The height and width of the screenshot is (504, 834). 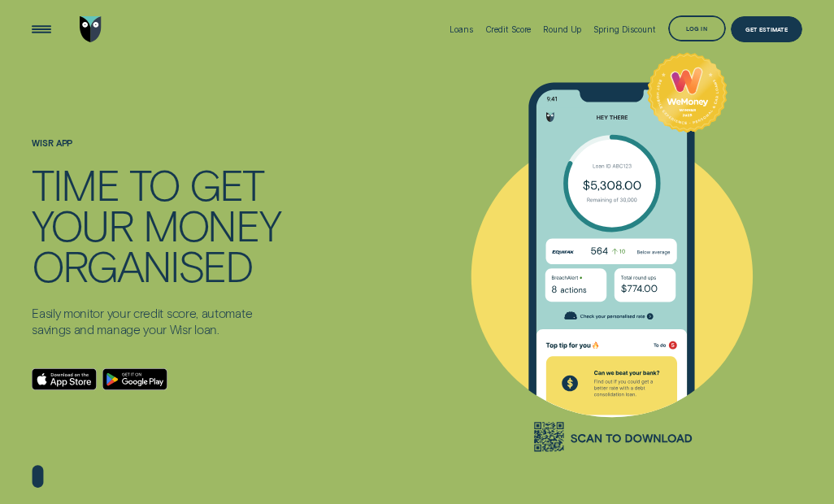 I want to click on div: GET, so click(x=226, y=185).